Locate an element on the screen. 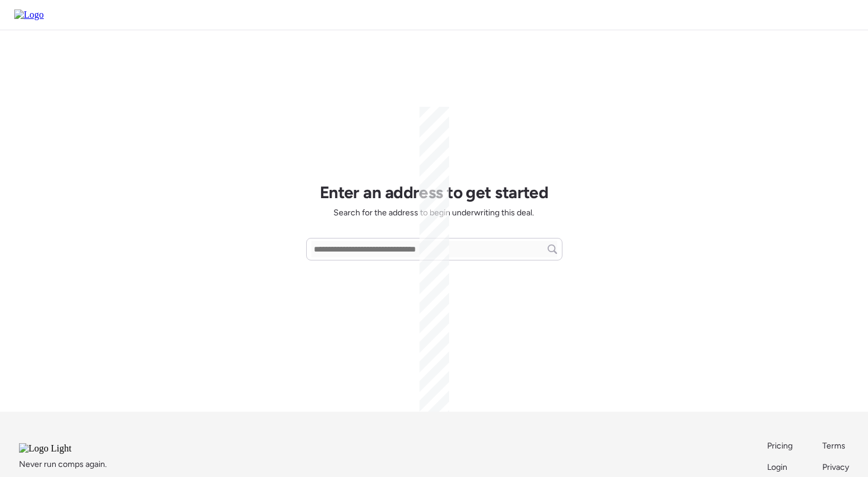  img: Logo is located at coordinates (29, 15).